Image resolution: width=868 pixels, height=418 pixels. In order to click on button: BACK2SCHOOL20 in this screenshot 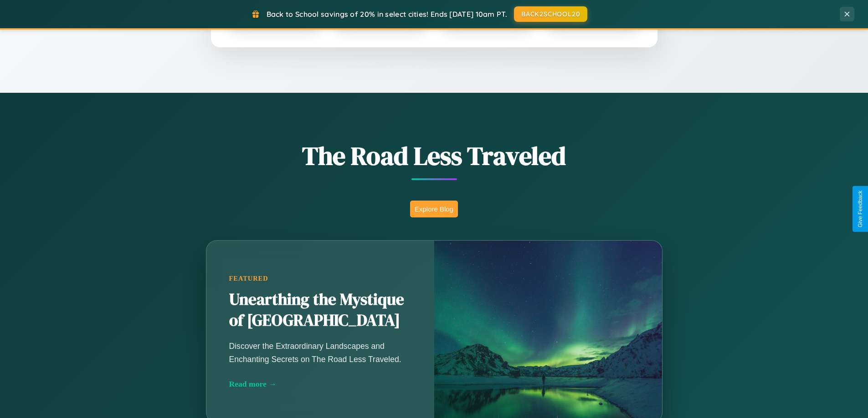, I will do `click(550, 14)`.